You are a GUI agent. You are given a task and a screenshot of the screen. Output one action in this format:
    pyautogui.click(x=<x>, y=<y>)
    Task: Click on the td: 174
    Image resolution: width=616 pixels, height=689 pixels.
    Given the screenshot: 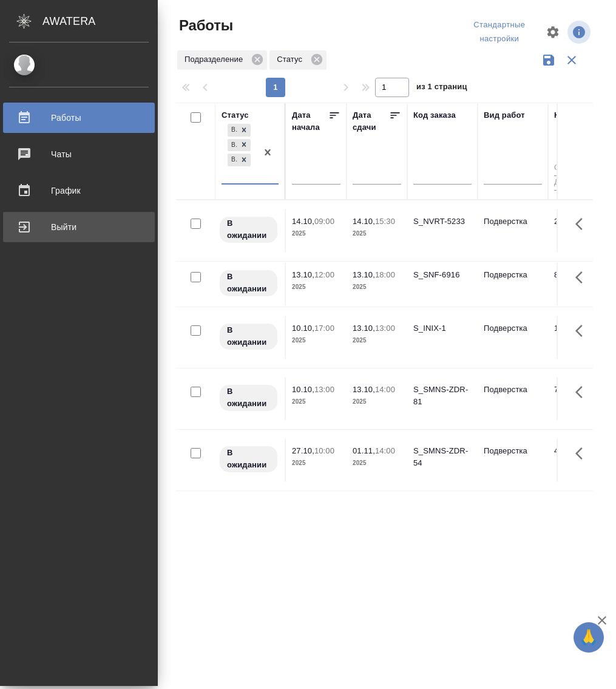 What is the action you would take?
    pyautogui.click(x=578, y=338)
    